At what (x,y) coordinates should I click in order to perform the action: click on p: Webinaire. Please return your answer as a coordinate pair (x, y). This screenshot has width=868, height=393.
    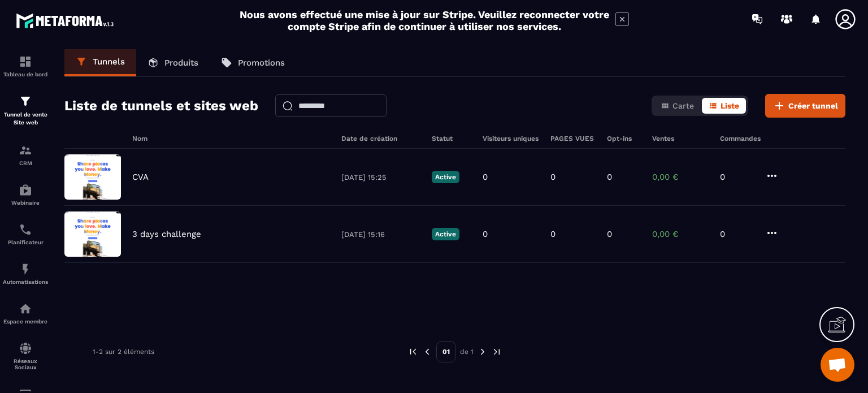
    Looking at the image, I should click on (25, 203).